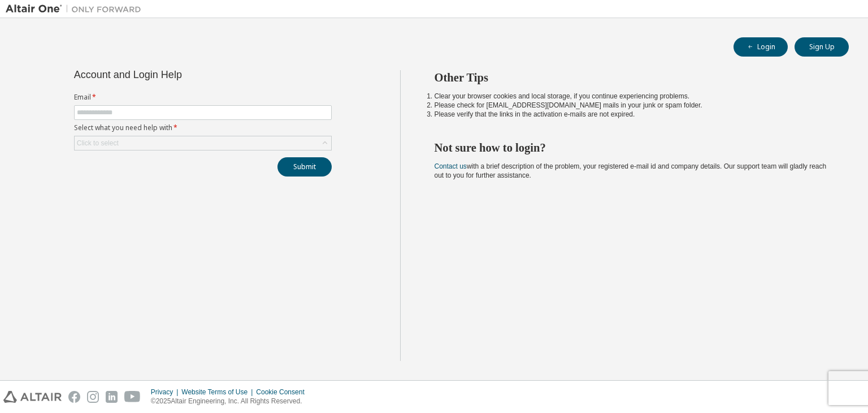  Describe the element at coordinates (304, 167) in the screenshot. I see `button: Submit` at that location.